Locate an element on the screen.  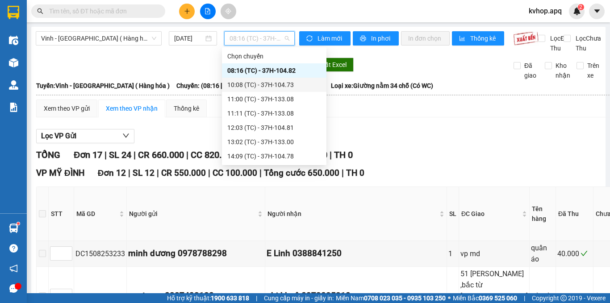
div: vp md is located at coordinates (494, 254).